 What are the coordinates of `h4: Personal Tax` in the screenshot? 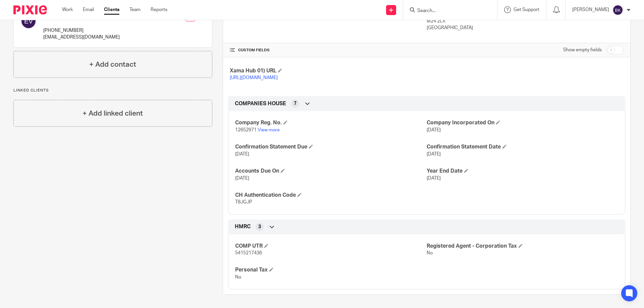 It's located at (331, 270).